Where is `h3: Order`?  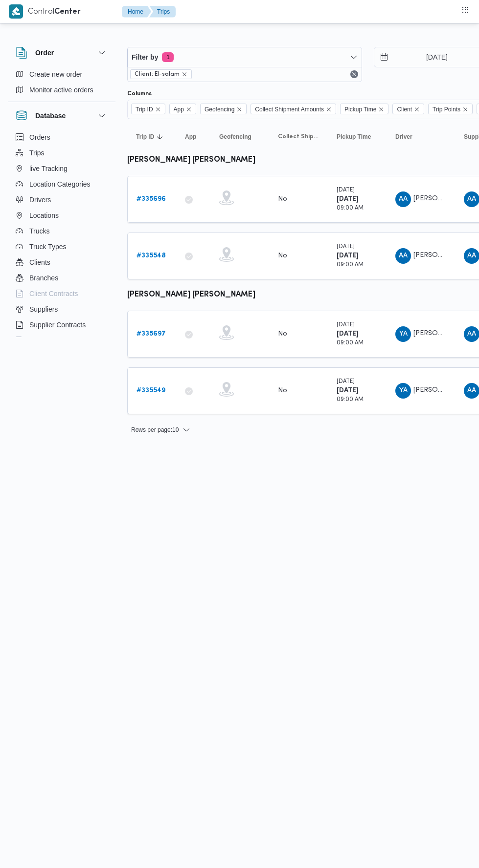
h3: Order is located at coordinates (44, 53).